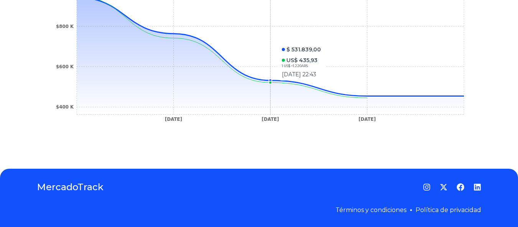 This screenshot has height=227, width=518. I want to click on h1: MercadoTrack, so click(70, 187).